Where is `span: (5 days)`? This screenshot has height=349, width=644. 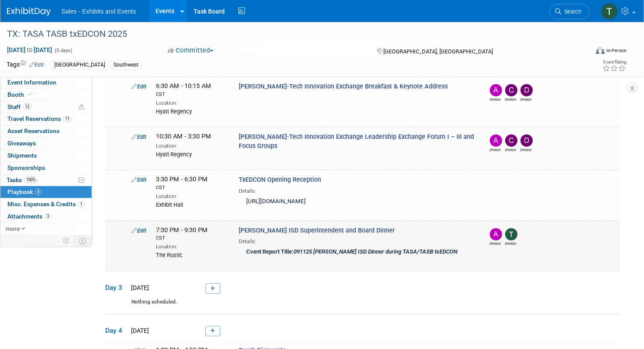
span: (5 days) is located at coordinates (63, 51).